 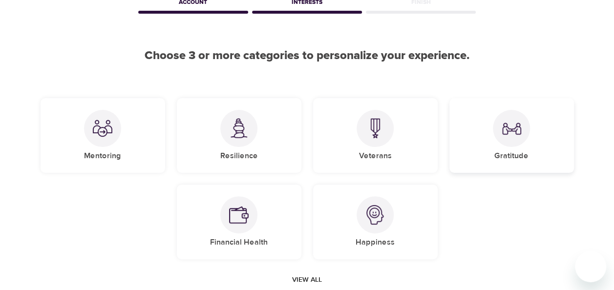 I want to click on button: View all, so click(x=307, y=280).